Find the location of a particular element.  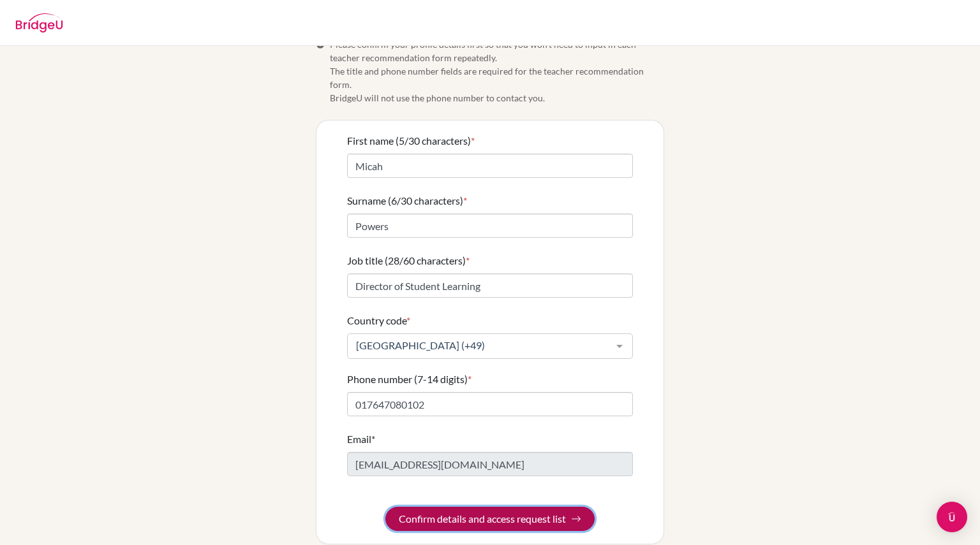

span: Info is located at coordinates (321, 44).